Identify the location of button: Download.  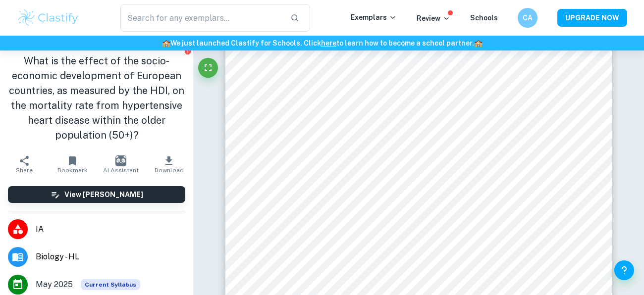
(170, 164).